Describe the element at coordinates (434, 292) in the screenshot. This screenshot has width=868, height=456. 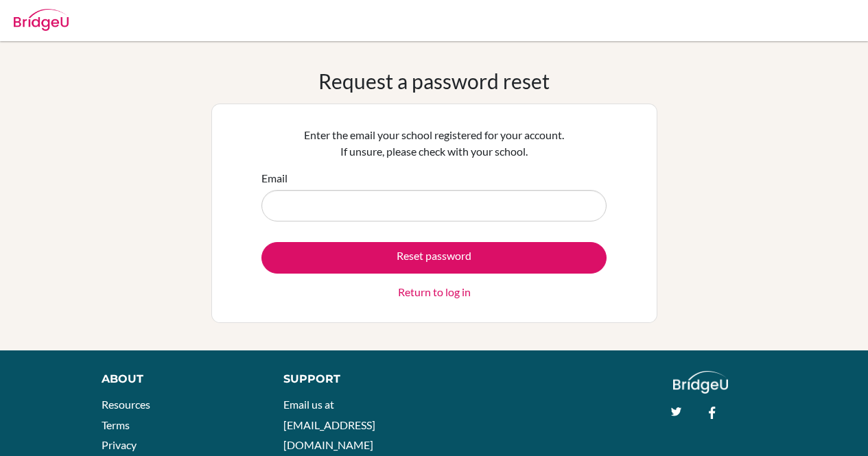
I see `a: Return to log in` at that location.